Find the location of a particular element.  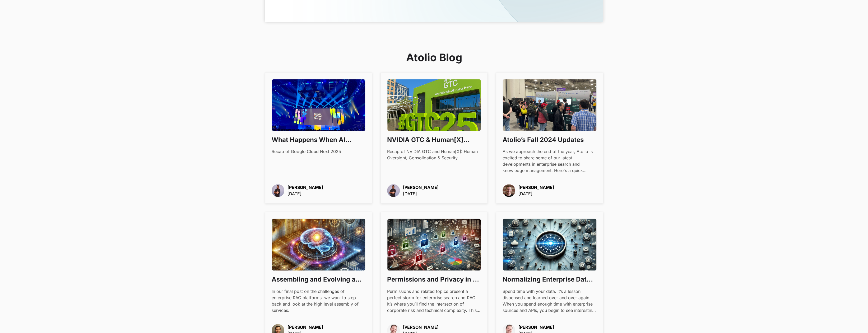

div: Permissions and related topics present a perfect storm for enterprise search and RAG. It’s where ... is located at coordinates (434, 301).